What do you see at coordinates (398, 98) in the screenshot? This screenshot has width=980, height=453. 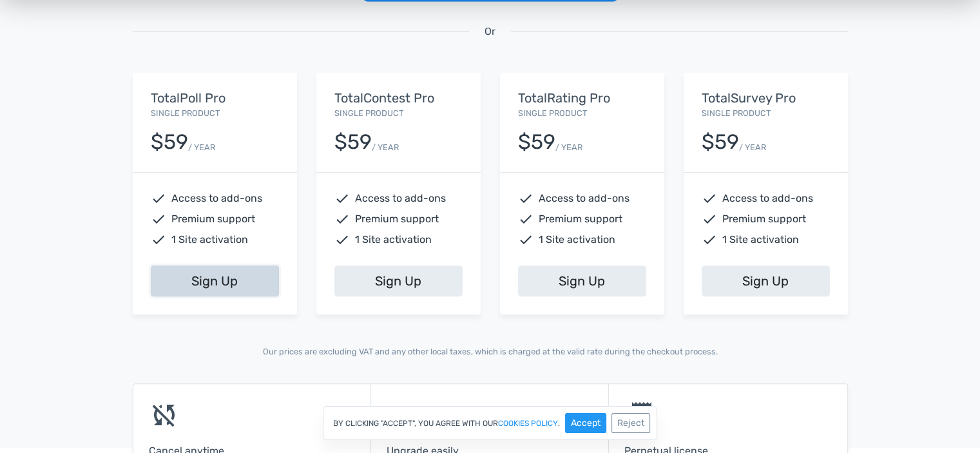 I see `h5: TotalContest Pro` at bounding box center [398, 98].